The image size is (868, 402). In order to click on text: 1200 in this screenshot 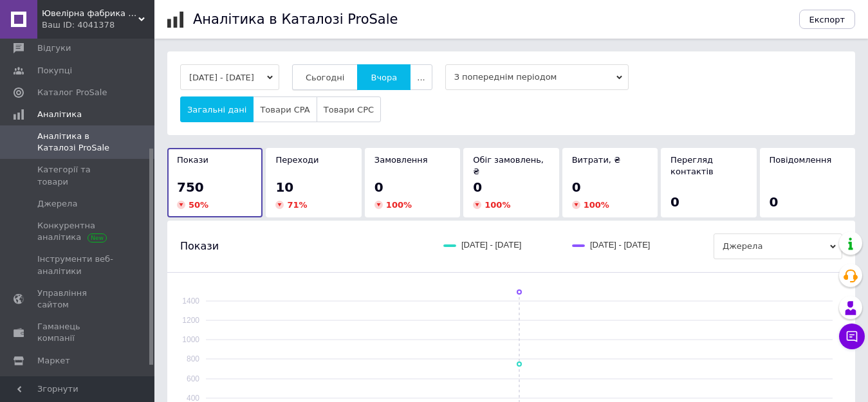, I will do `click(190, 320)`.